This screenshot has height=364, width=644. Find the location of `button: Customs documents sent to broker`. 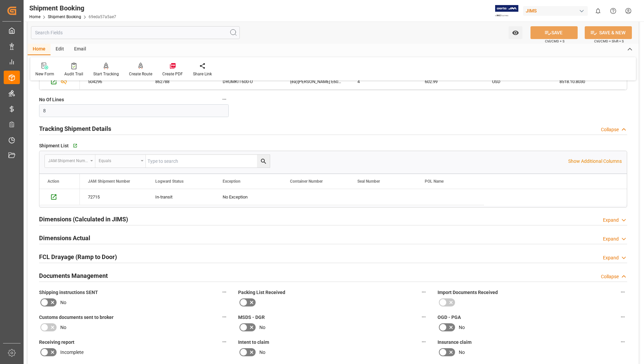

button: Customs documents sent to broker is located at coordinates (224, 317).